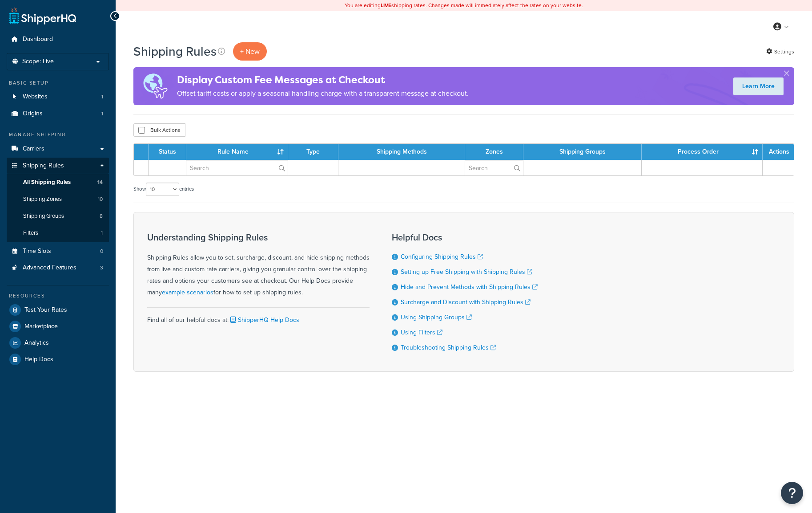 The height and width of the screenshot is (513, 812). What do you see at coordinates (258, 265) in the screenshot?
I see `div: Shipping Rules allow you to set, surcharge, discount, and hide shipping methods from live and cus...` at bounding box center [258, 265].